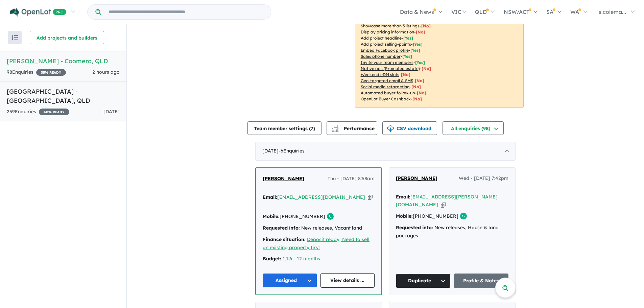 The width and height of the screenshot is (644, 308). I want to click on img: download icon, so click(390, 129).